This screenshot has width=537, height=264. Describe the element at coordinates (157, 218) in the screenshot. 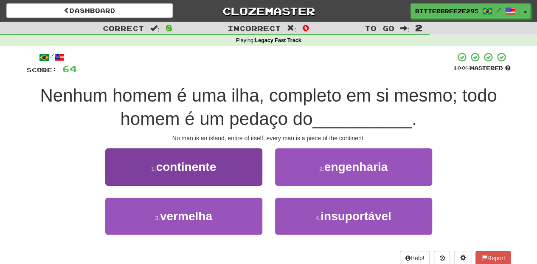

I see `small: 3 .` at that location.